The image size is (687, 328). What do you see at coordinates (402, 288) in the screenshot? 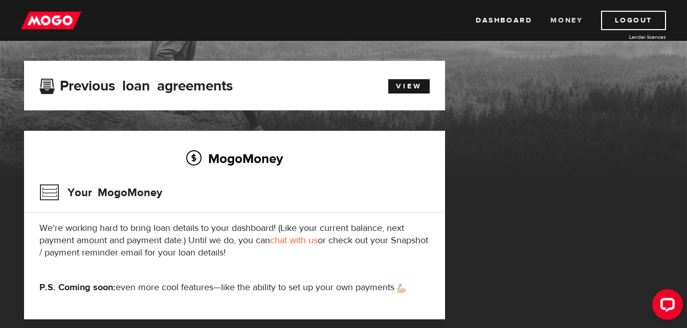
I see `img: strong arm emoji` at bounding box center [402, 288].